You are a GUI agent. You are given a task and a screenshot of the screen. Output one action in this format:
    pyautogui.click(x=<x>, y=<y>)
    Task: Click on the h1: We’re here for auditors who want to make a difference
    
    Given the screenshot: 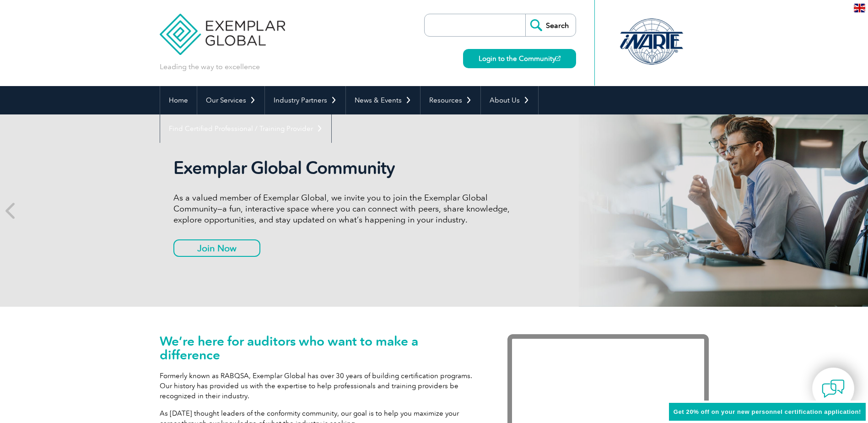 What is the action you would take?
    pyautogui.click(x=320, y=348)
    